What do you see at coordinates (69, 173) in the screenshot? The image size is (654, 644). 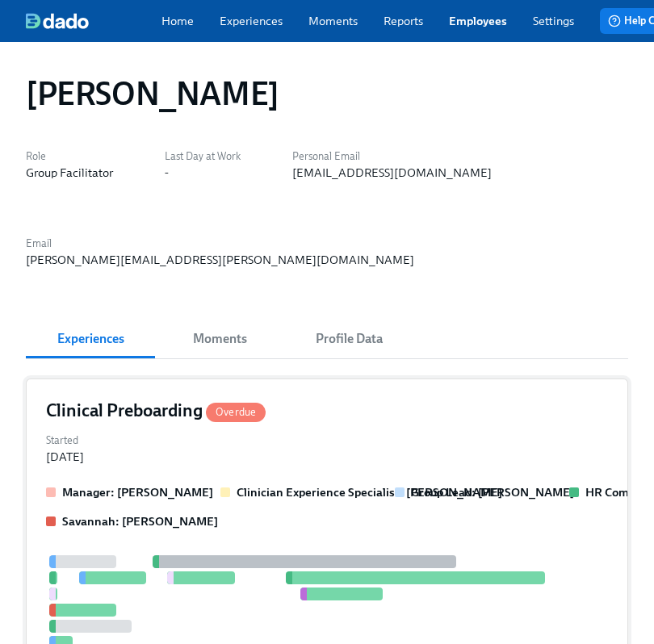 I see `div: Group Facilitator` at bounding box center [69, 173].